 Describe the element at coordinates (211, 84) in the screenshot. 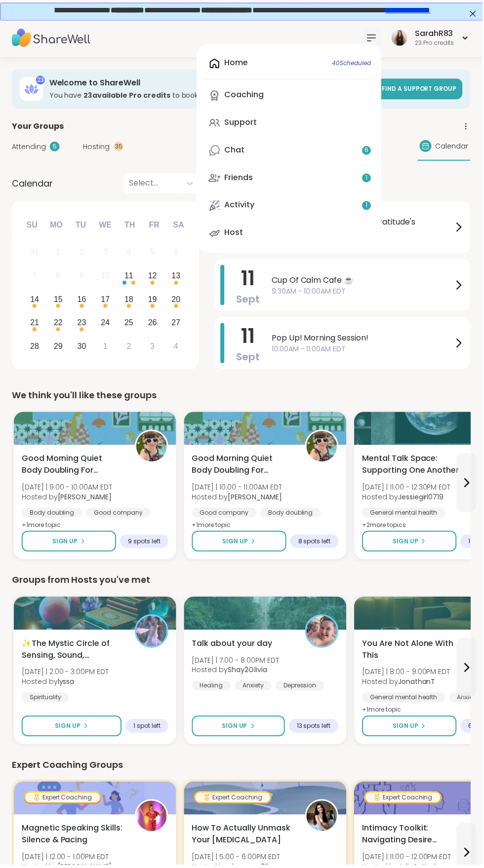

I see `h3: Welcome to ShareWell` at that location.